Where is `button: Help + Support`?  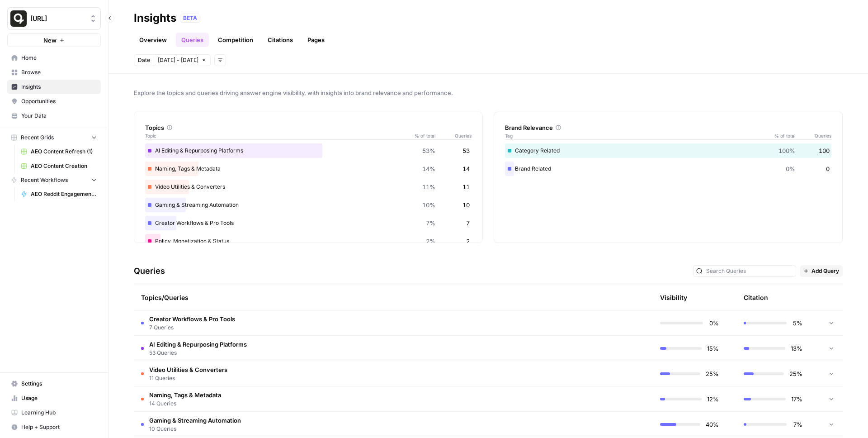
button: Help + Support is located at coordinates (54, 427).